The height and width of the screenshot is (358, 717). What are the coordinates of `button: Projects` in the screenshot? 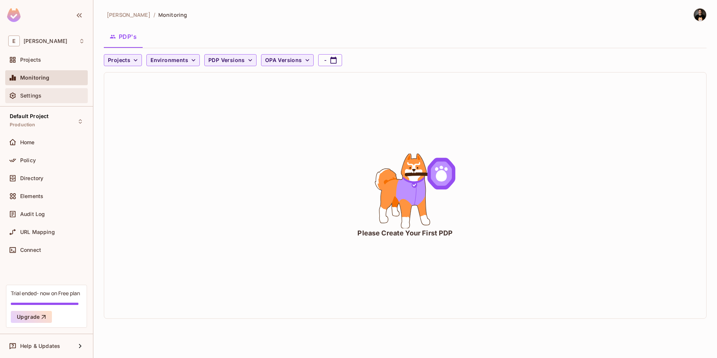 It's located at (123, 60).